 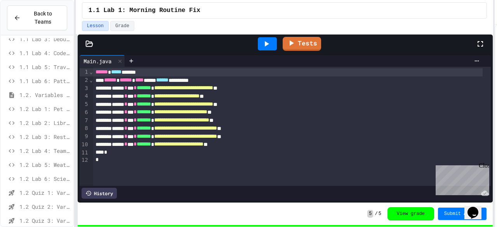 I want to click on div: Chat with us now!Close, so click(x=28, y=26).